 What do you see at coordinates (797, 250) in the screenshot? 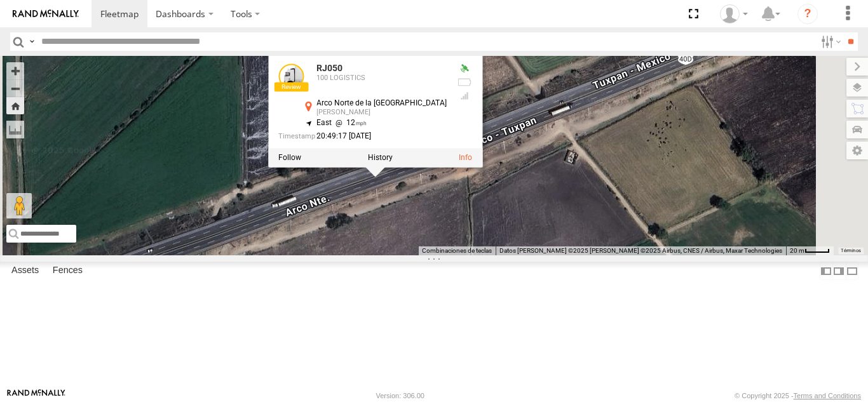
I see `span: 20 m` at bounding box center [797, 250].